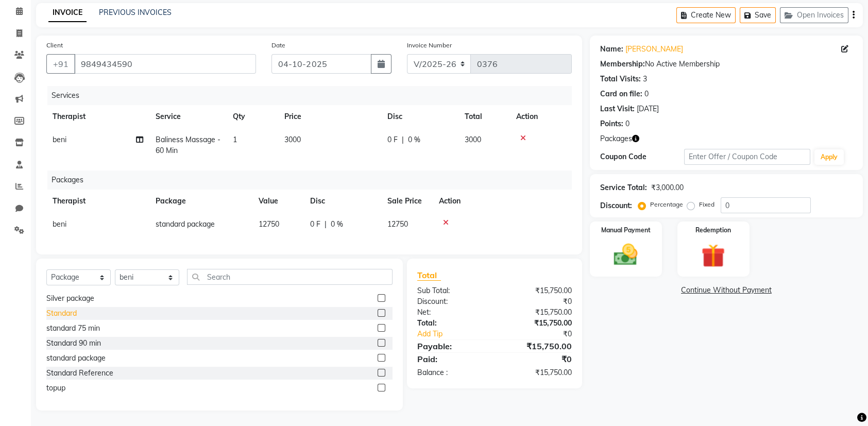 The image size is (868, 426). What do you see at coordinates (829, 157) in the screenshot?
I see `button: Apply` at bounding box center [829, 157].